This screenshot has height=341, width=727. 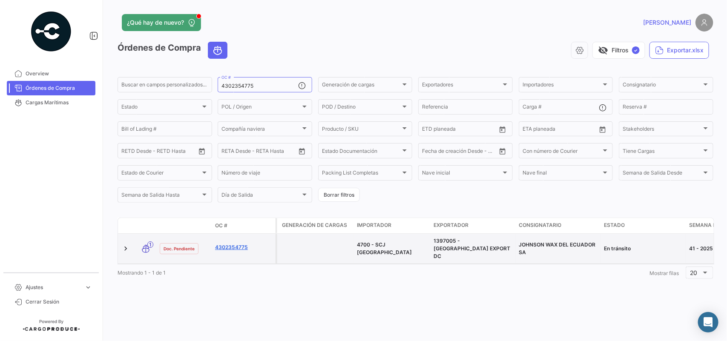 What do you see at coordinates (161, 23) in the screenshot?
I see `button: ¿Qué hay de nuevo?` at bounding box center [161, 23].